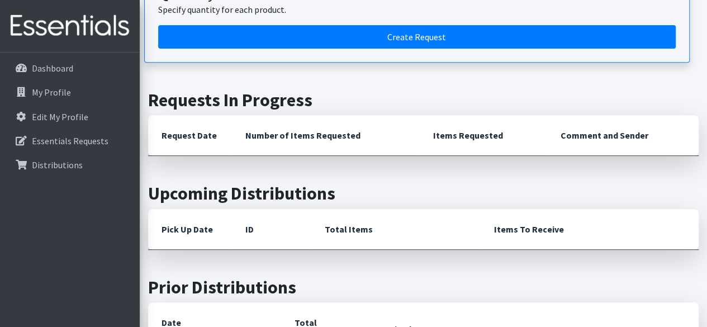  What do you see at coordinates (70, 117) in the screenshot?
I see `a: Edit My Profile` at bounding box center [70, 117].